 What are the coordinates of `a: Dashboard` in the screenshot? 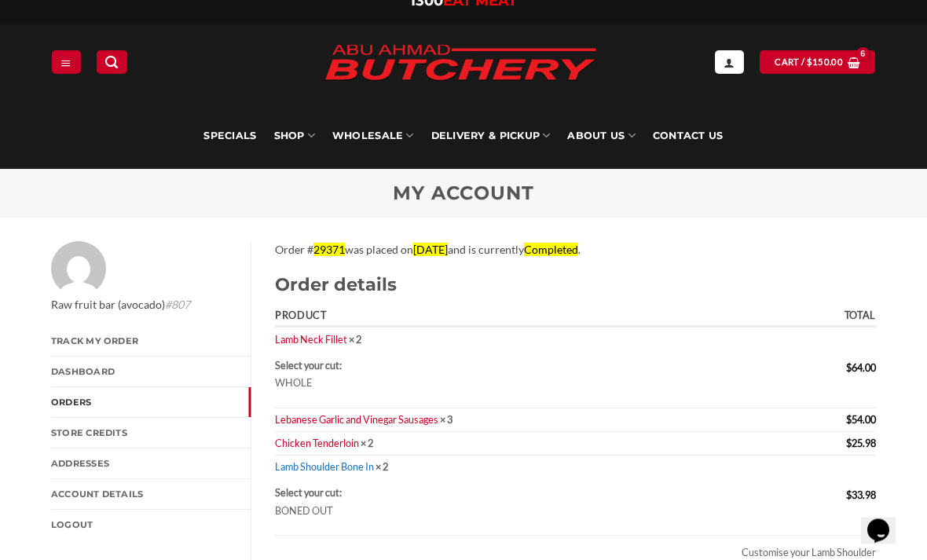 It's located at (150, 372).